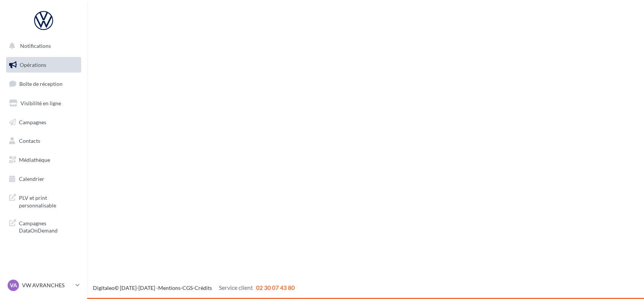  I want to click on p: VW AVRANCHES, so click(47, 285).